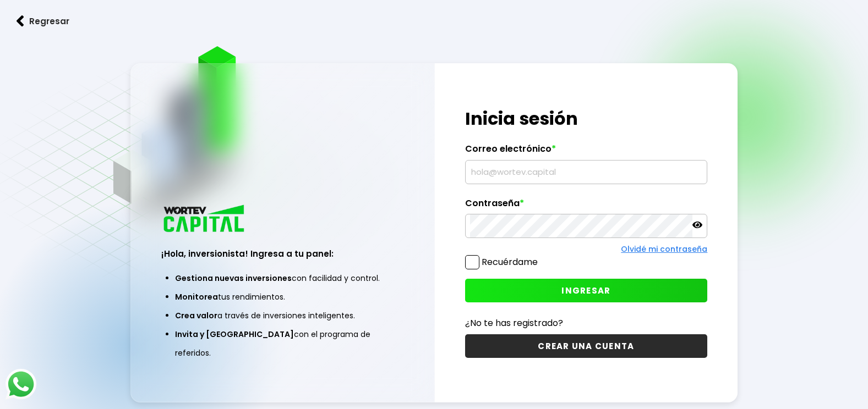 The height and width of the screenshot is (409, 868). I want to click on label: Recuérdame, so click(509, 262).